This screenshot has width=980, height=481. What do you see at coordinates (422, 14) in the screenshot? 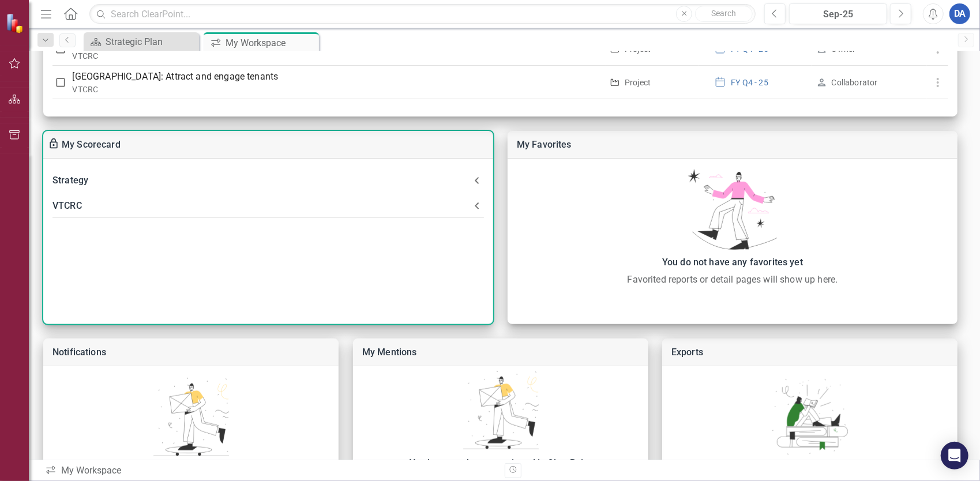
I see `input: Search ClearPoint...` at bounding box center [422, 14].